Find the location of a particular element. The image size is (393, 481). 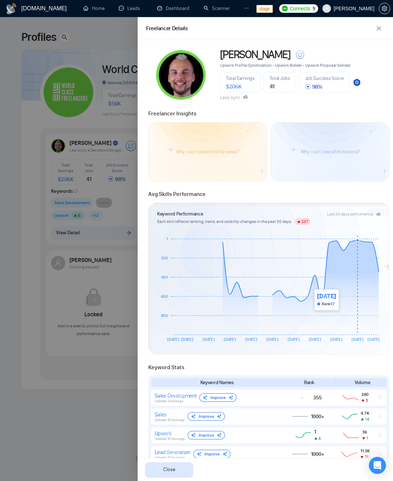

span: 36 is located at coordinates (365, 431).